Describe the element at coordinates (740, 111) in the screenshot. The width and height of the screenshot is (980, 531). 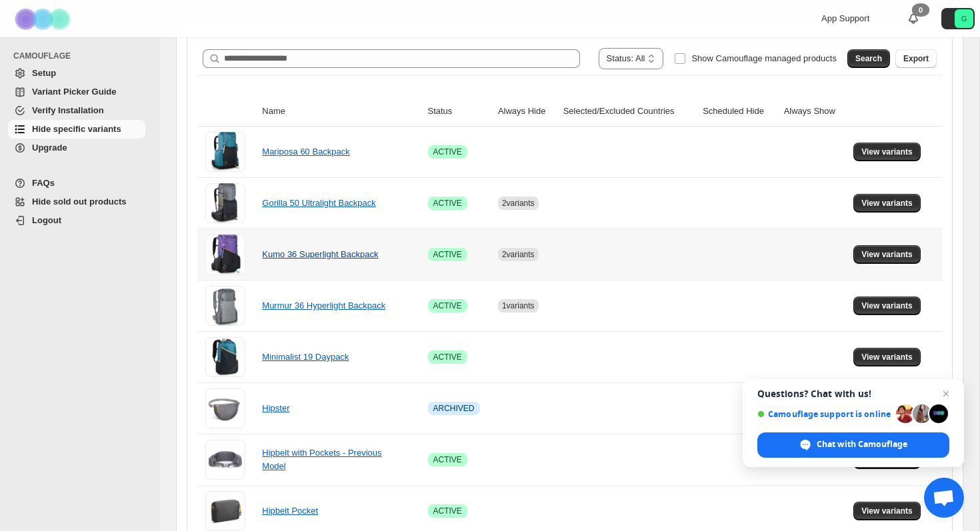
I see `th: Scheduled Hide` at that location.